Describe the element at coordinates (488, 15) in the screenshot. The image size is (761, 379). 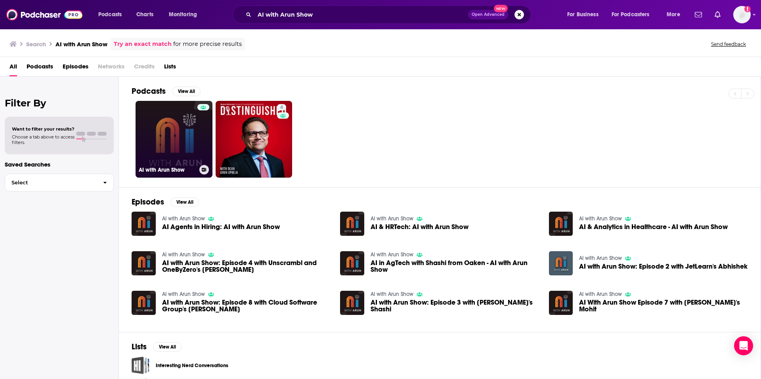
I see `button: Open AdvancedNew` at that location.